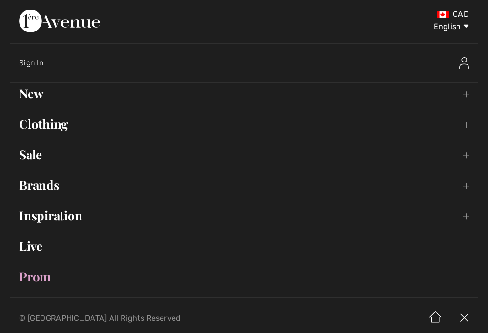  What do you see at coordinates (378, 14) in the screenshot?
I see `div: CAD` at bounding box center [378, 14].